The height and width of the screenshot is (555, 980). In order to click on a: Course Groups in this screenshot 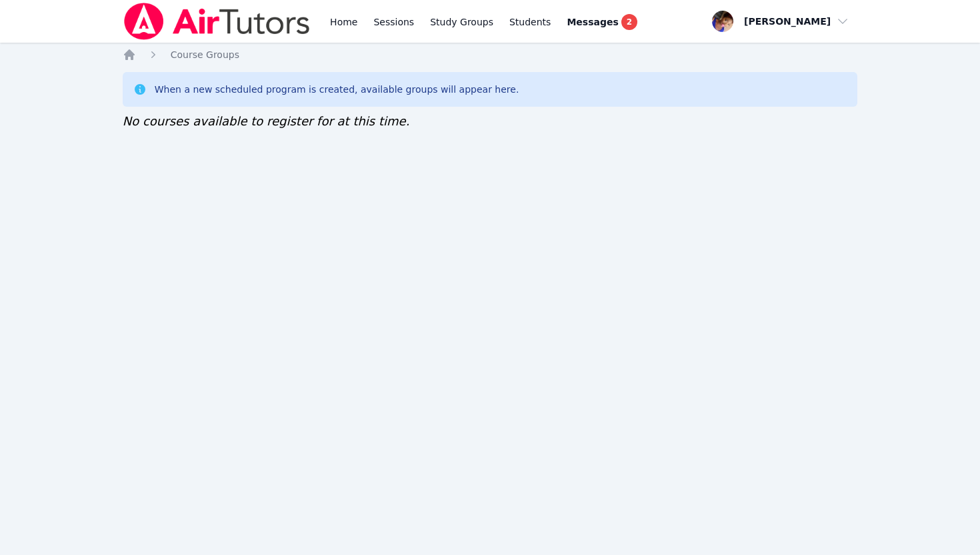, I will do `click(205, 55)`.